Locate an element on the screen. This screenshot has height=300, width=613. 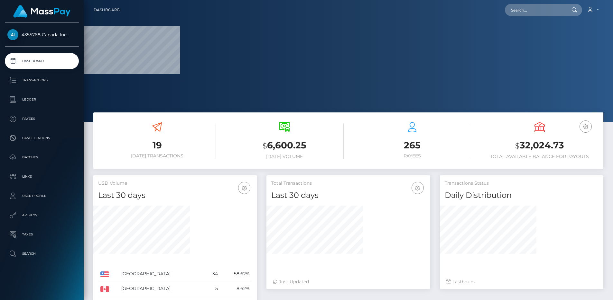
h5: USD Volume is located at coordinates (175, 184).